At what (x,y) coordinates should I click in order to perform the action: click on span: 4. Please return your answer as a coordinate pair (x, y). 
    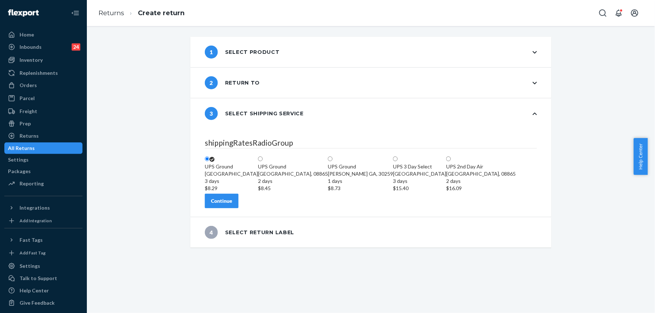
    Looking at the image, I should click on (211, 233).